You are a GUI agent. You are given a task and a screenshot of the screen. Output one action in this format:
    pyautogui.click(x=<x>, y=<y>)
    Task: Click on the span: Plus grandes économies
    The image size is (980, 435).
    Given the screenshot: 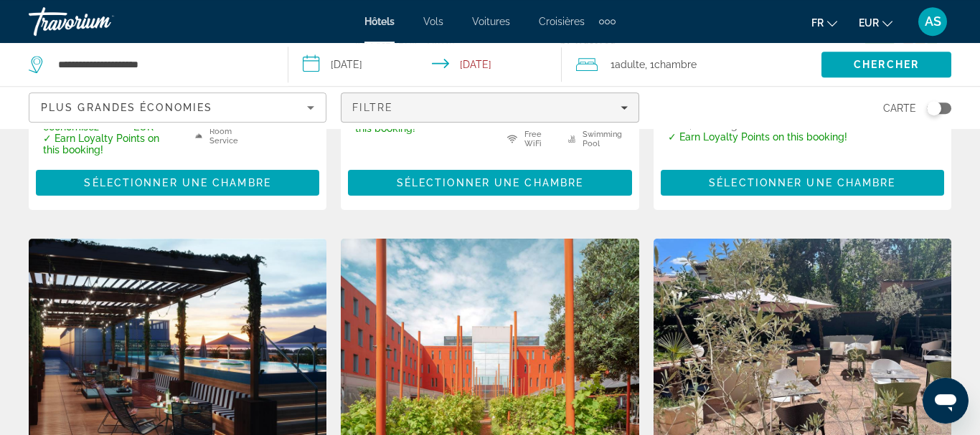 What is the action you would take?
    pyautogui.click(x=126, y=107)
    